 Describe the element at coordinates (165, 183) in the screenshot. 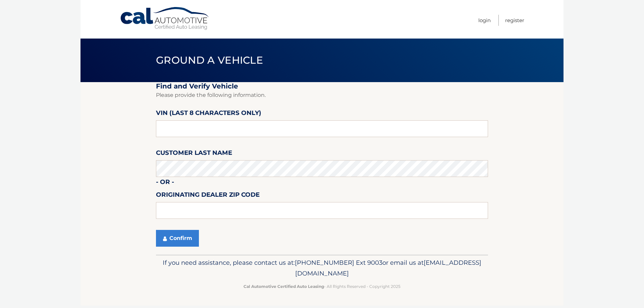

I see `label: - or -` at that location.